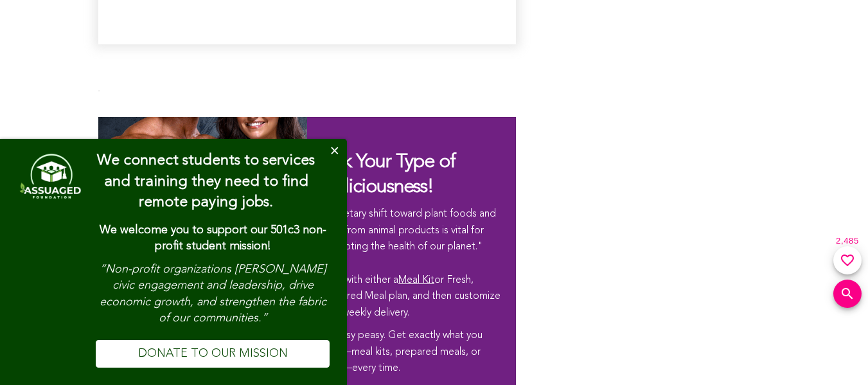  What do you see at coordinates (49, 176) in the screenshot?
I see `img: dialog featured image` at bounding box center [49, 176].